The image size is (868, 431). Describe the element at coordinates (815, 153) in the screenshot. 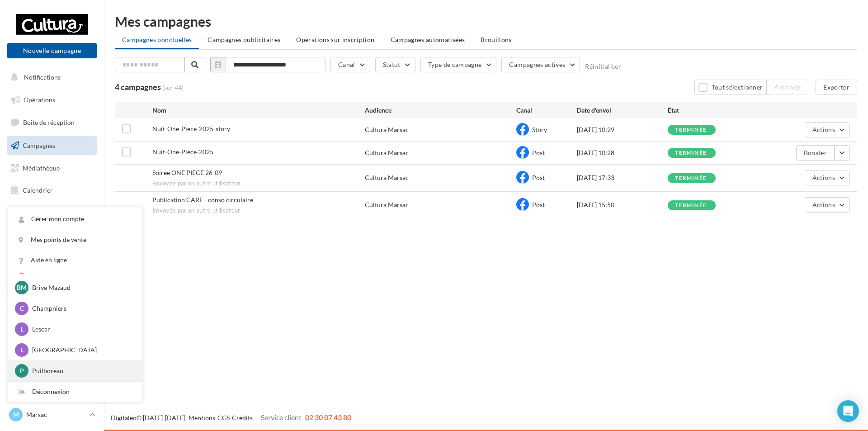

I see `button: Booster` at that location.